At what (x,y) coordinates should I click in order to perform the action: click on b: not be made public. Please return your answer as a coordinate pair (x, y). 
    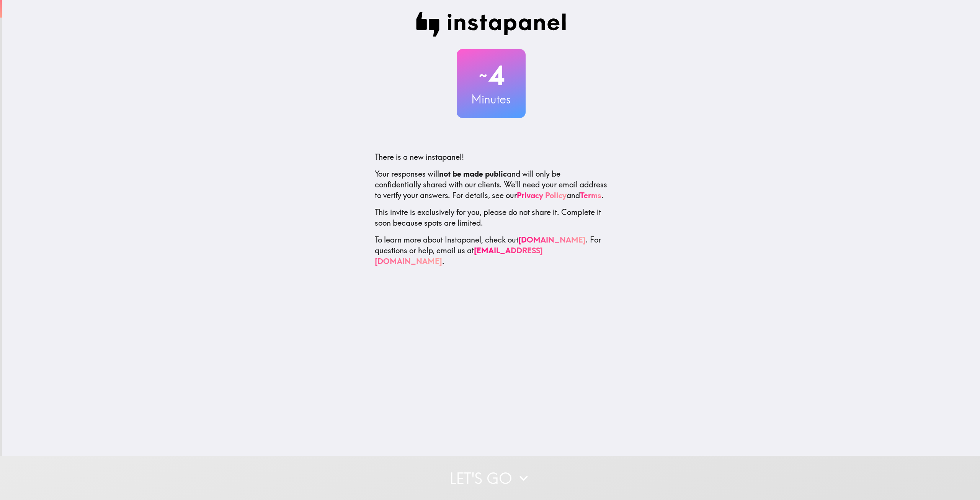
    Looking at the image, I should click on (473, 173).